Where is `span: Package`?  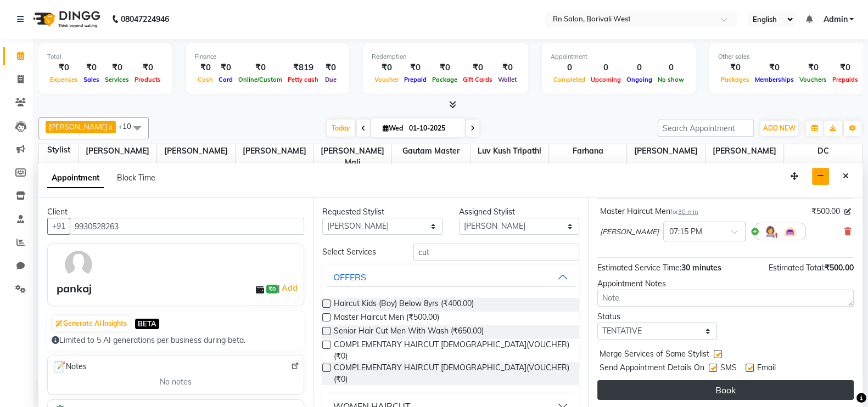 span: Package is located at coordinates (445, 80).